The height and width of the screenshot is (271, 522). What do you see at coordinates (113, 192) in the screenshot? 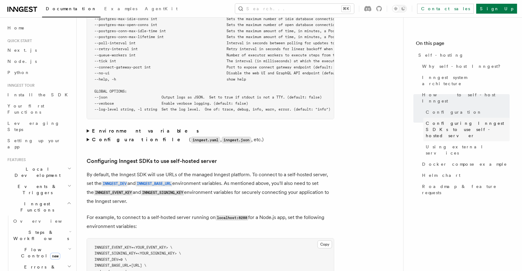
I see `code: INNGEST_EVENT_KEY` at bounding box center [113, 192].